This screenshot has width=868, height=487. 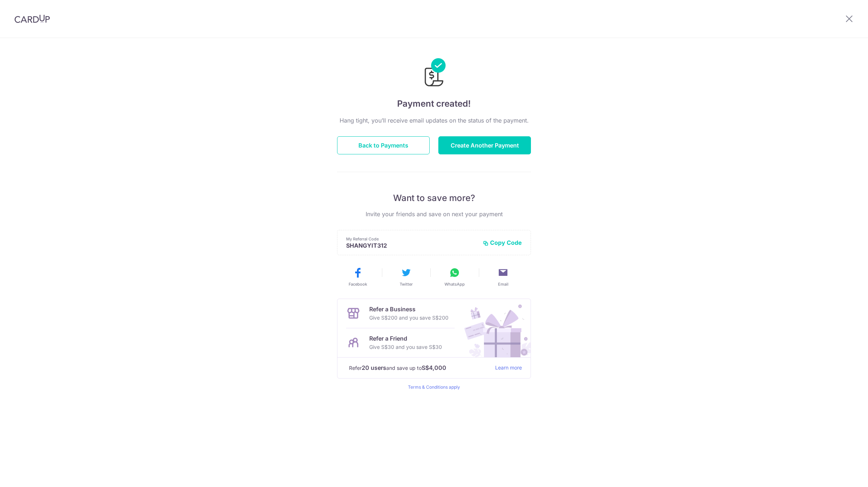 What do you see at coordinates (434, 120) in the screenshot?
I see `p: Hang tight, you’ll receive email updates on the status of the payment.` at bounding box center [434, 120].